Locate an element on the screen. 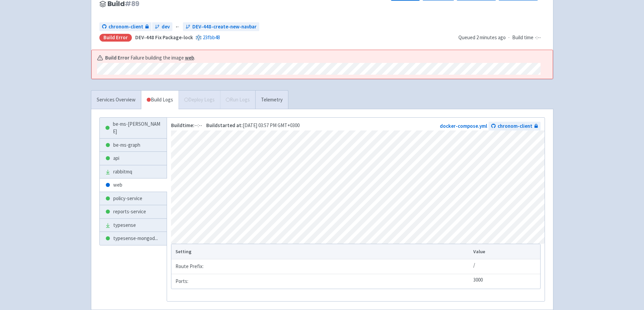 Image resolution: width=644 pixels, height=310 pixels. td: 3000 is located at coordinates (506, 281).